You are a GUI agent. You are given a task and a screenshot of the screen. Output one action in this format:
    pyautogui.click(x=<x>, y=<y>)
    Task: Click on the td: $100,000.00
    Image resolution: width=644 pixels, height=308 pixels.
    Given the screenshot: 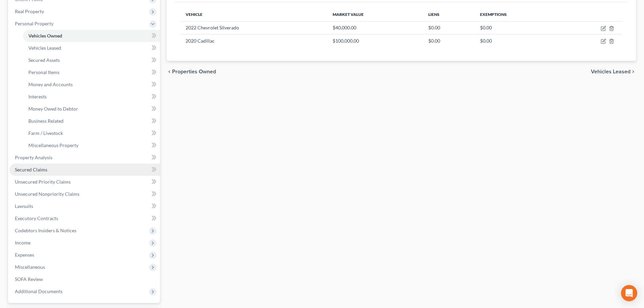 What is the action you would take?
    pyautogui.click(x=375, y=41)
    